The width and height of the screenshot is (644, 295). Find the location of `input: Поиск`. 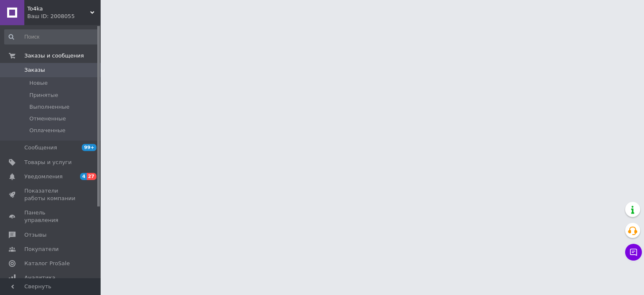

input: Поиск is located at coordinates (52, 37).